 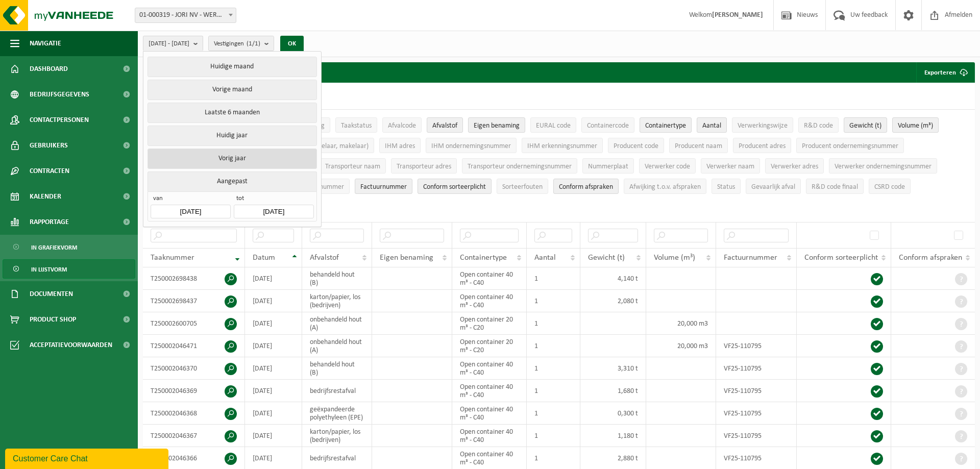 I want to click on span: Sorteerfouten, so click(x=523, y=187).